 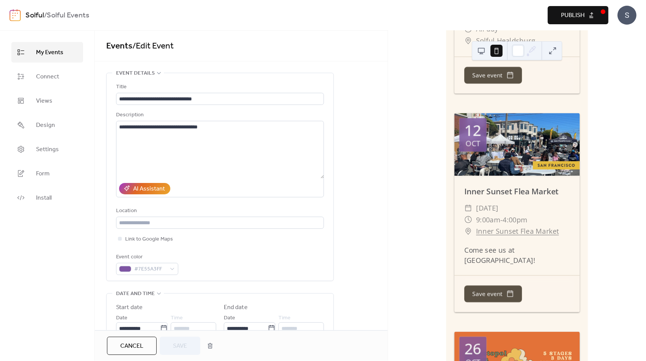 What do you see at coordinates (68, 16) in the screenshot?
I see `b: Solful Events` at bounding box center [68, 16].